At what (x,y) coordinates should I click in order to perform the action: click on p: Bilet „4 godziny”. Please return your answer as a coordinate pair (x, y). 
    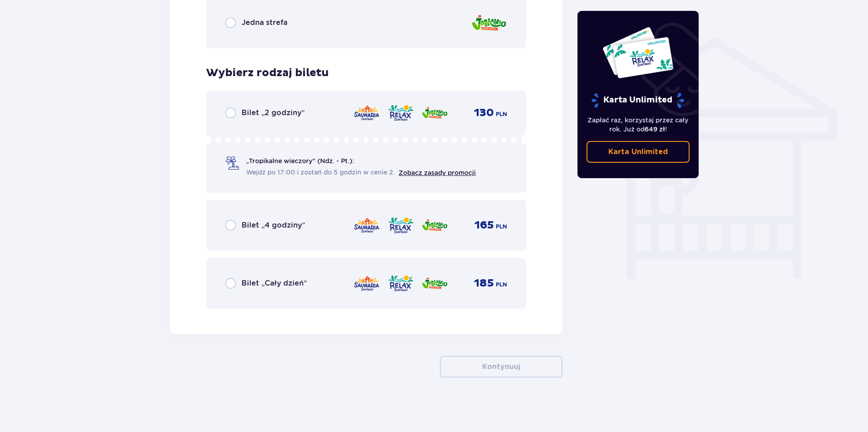
    Looking at the image, I should click on (273, 225).